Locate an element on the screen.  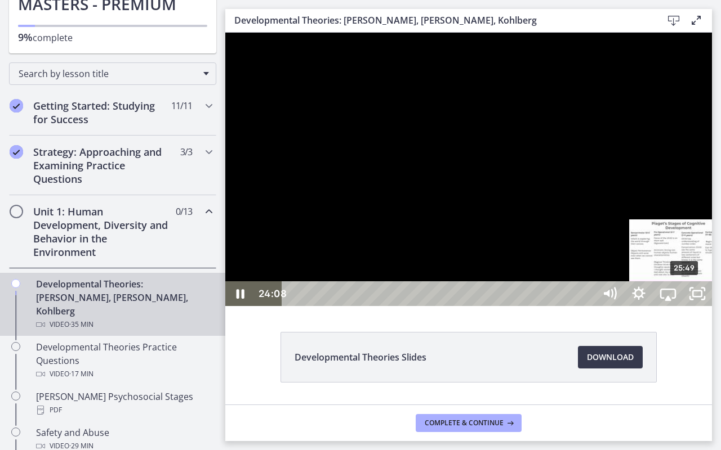
div: Developmental Theories Practice Questions is located at coordinates (124, 361).